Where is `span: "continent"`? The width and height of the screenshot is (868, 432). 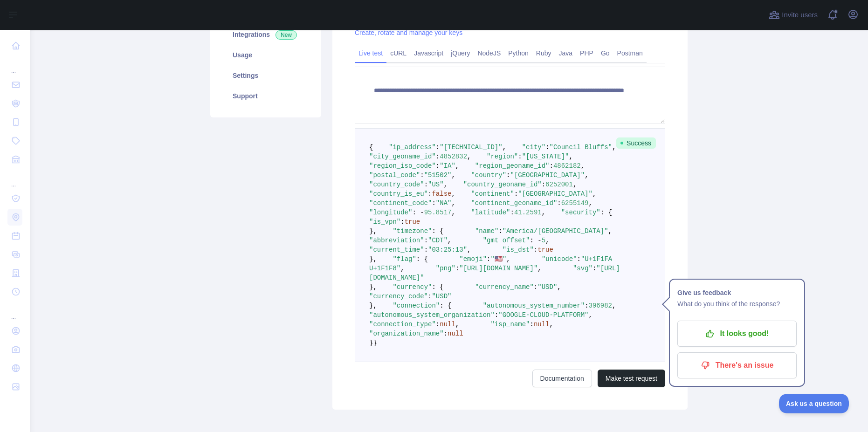 span: "continent" is located at coordinates (492, 194).